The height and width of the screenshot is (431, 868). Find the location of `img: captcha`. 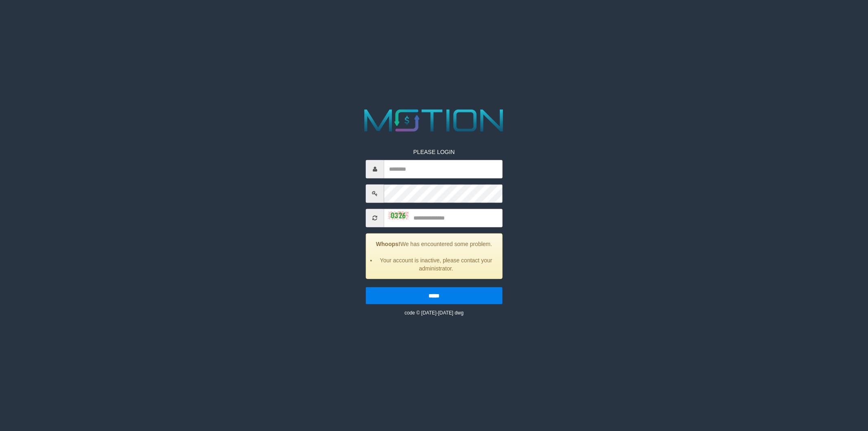

img: captcha is located at coordinates (399, 216).